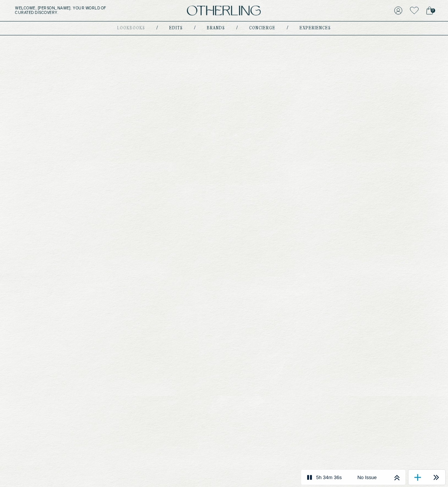 This screenshot has height=487, width=448. I want to click on span: 0, so click(433, 11).